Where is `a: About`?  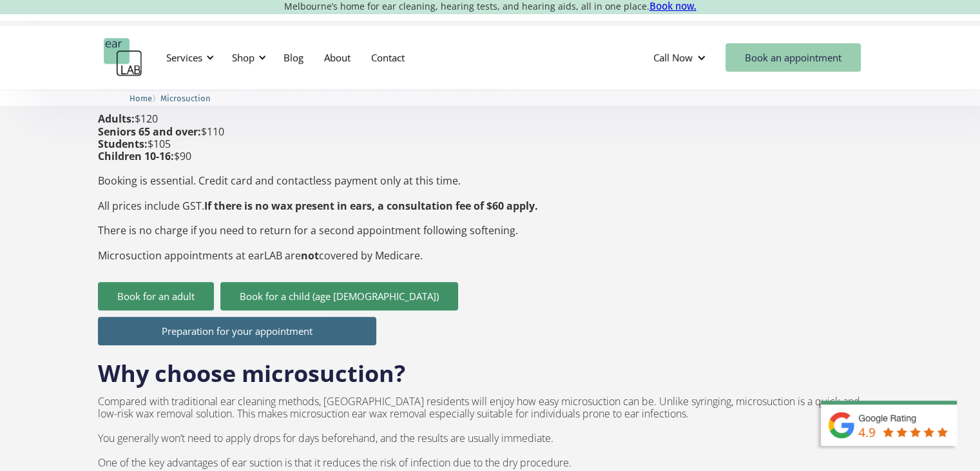
a: About is located at coordinates (337, 58).